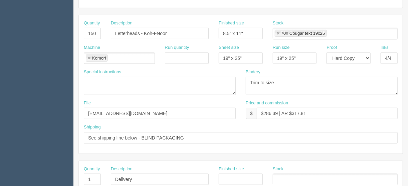 The height and width of the screenshot is (186, 408). What do you see at coordinates (385, 47) in the screenshot?
I see `label: Inks` at bounding box center [385, 47].